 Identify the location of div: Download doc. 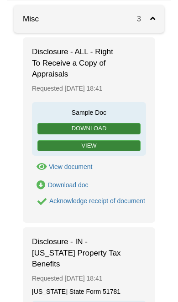
(68, 185).